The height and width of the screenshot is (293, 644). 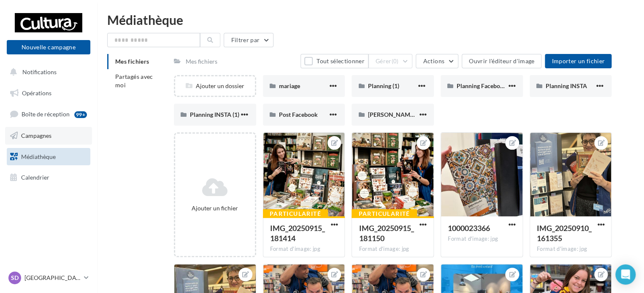 What do you see at coordinates (298, 233) in the screenshot?
I see `span: IMG_20250915_181414` at bounding box center [298, 233].